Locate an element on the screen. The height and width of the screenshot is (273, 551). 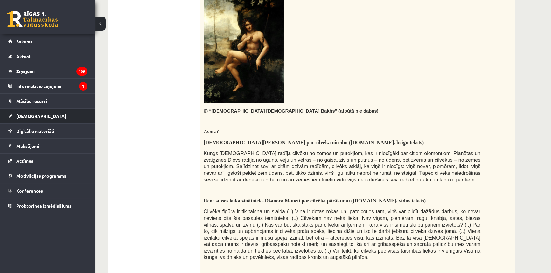
legend: Informatīvie ziņojumi is located at coordinates (52, 86).